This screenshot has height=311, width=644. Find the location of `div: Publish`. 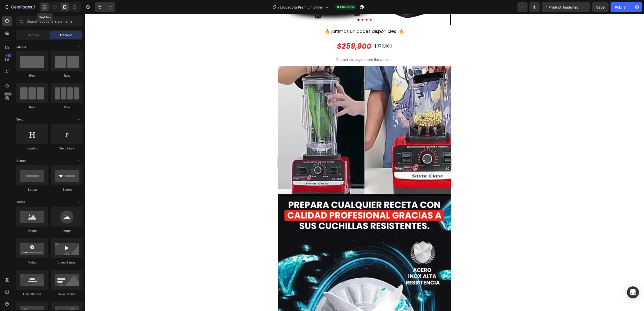

div: Publish is located at coordinates (621, 7).